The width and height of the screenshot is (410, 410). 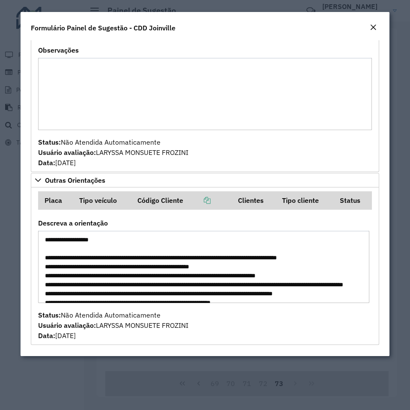 What do you see at coordinates (75, 180) in the screenshot?
I see `span: Outras Orientações` at bounding box center [75, 180].